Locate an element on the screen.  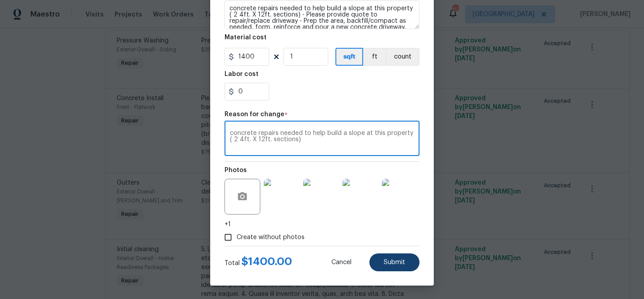
button: ft is located at coordinates (374, 57).